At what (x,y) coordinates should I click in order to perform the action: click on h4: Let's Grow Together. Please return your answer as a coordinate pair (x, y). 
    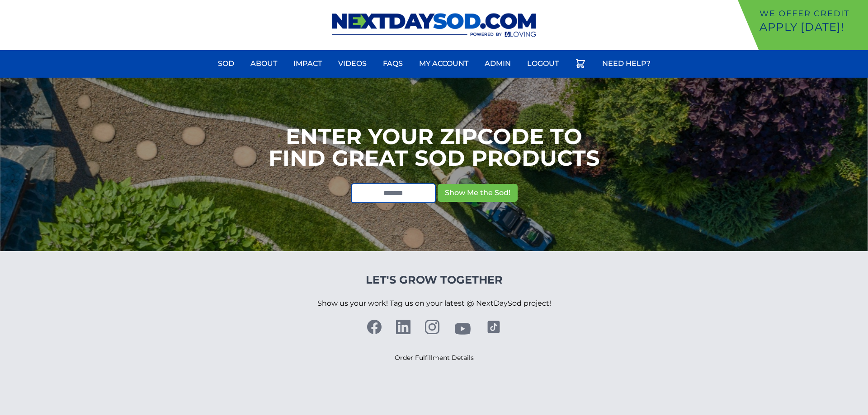
    Looking at the image, I should click on (434, 280).